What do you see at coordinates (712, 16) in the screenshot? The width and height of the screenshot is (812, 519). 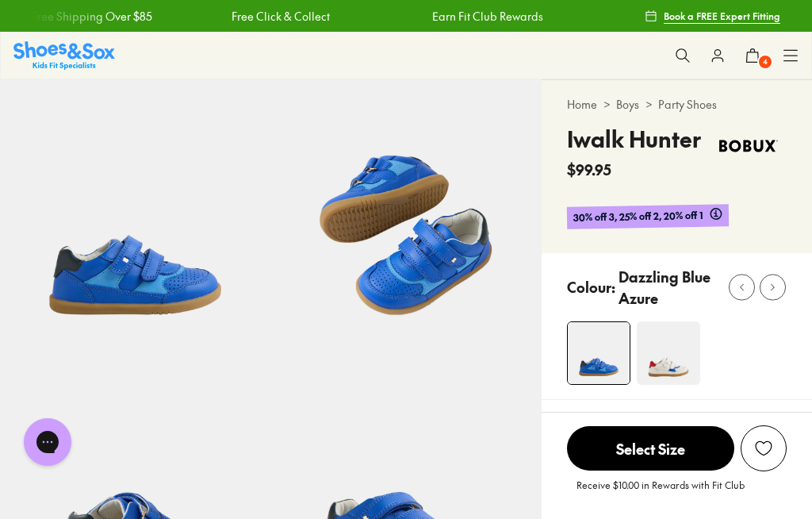 I see `a: Book a FREE Expert Fitting` at bounding box center [712, 16].